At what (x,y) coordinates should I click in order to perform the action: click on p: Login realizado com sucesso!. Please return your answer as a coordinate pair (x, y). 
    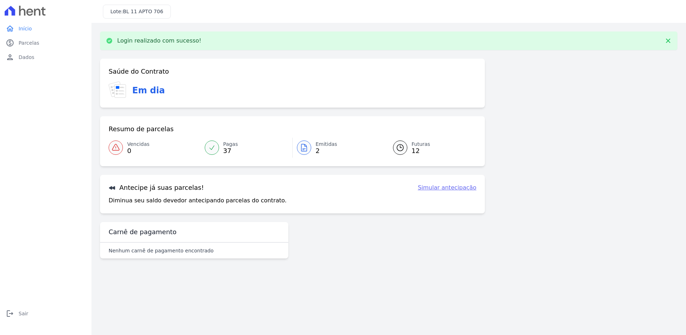
    Looking at the image, I should click on (159, 41).